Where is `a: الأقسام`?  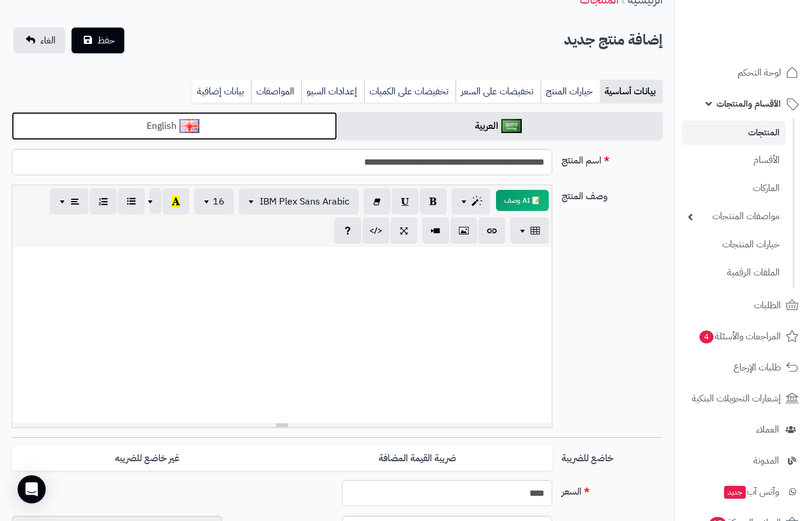
a: الأقسام is located at coordinates (733, 160).